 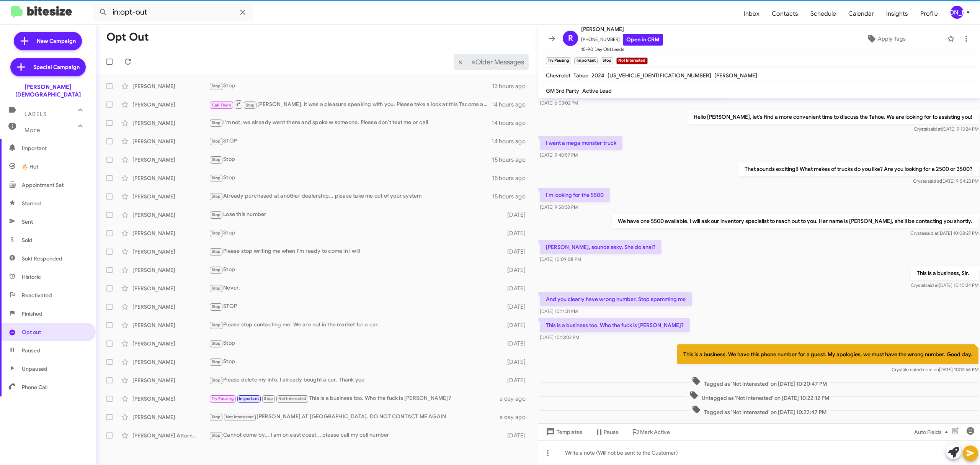 I want to click on span: Chevrolet, so click(x=558, y=75).